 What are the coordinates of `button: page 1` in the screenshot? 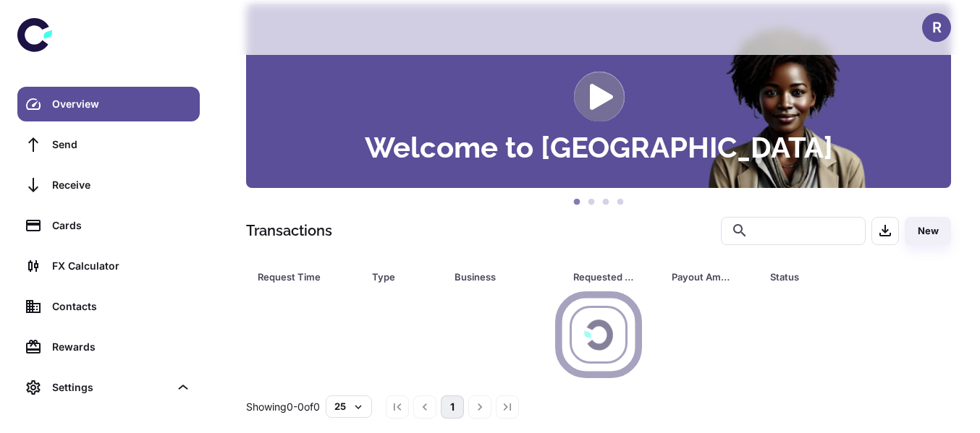 It's located at (452, 407).